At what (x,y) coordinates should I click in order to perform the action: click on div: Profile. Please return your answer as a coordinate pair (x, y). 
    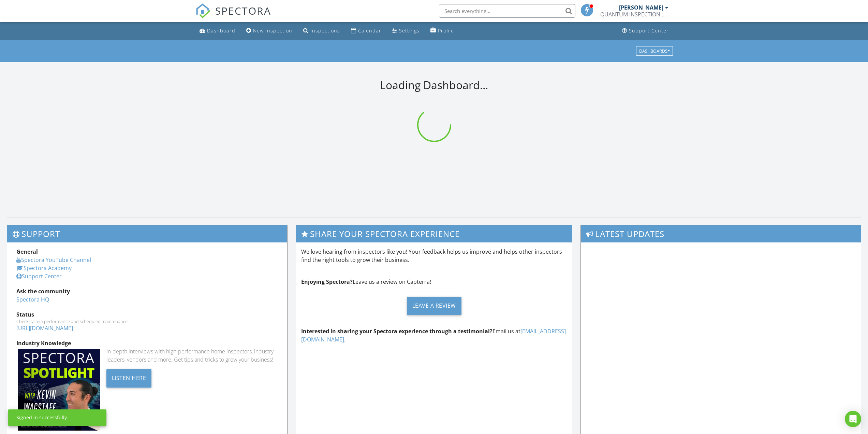
    Looking at the image, I should click on (446, 30).